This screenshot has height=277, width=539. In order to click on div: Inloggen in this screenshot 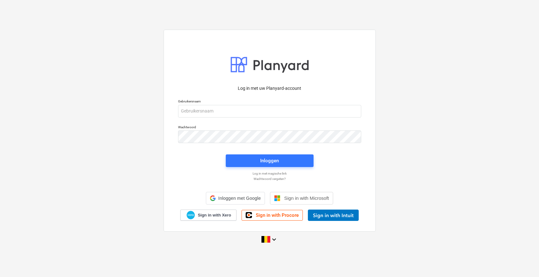, I will do `click(269, 161)`.